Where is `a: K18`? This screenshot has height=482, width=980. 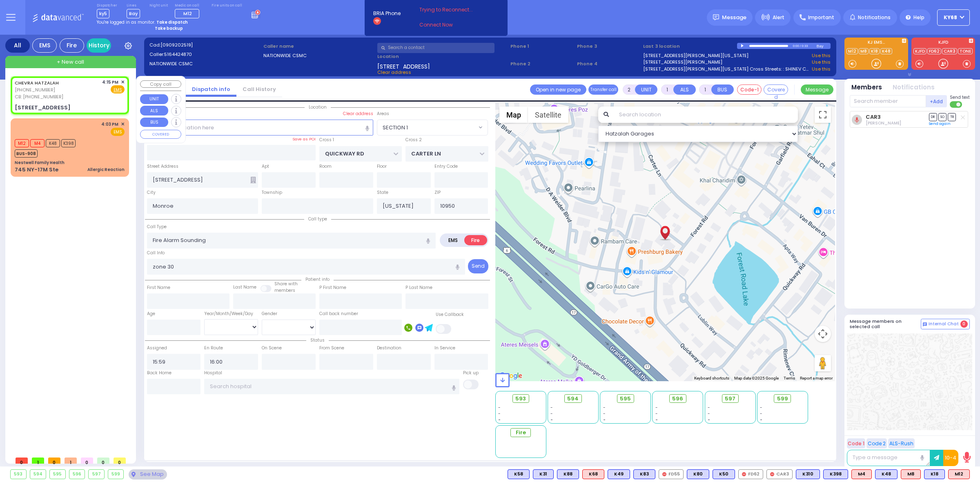 a: K18 is located at coordinates (875, 51).